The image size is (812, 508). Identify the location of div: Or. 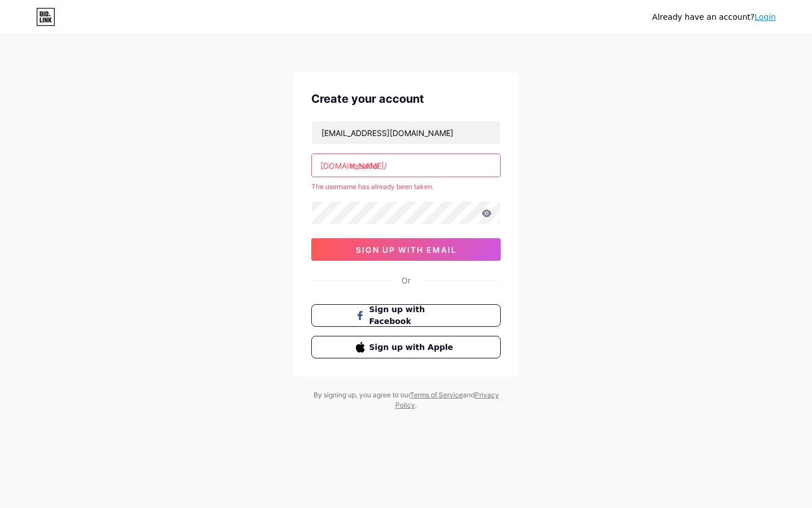
(406, 280).